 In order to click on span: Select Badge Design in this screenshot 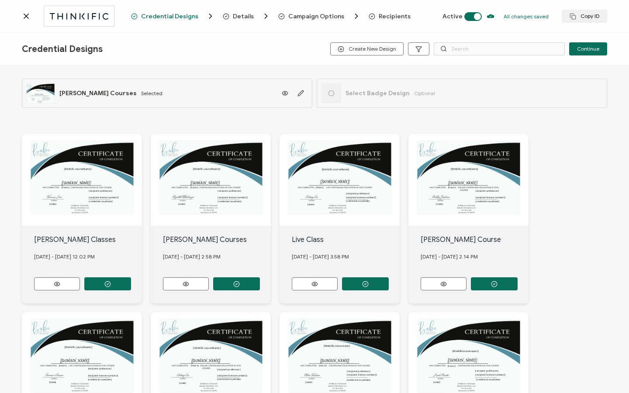, I will do `click(377, 93)`.